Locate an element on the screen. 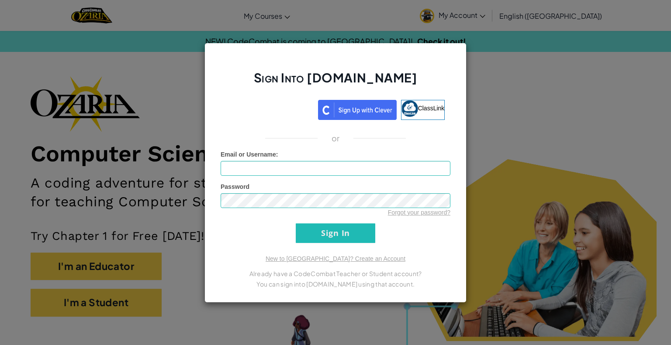 The image size is (671, 345). a: Forgot your password? is located at coordinates (419, 213).